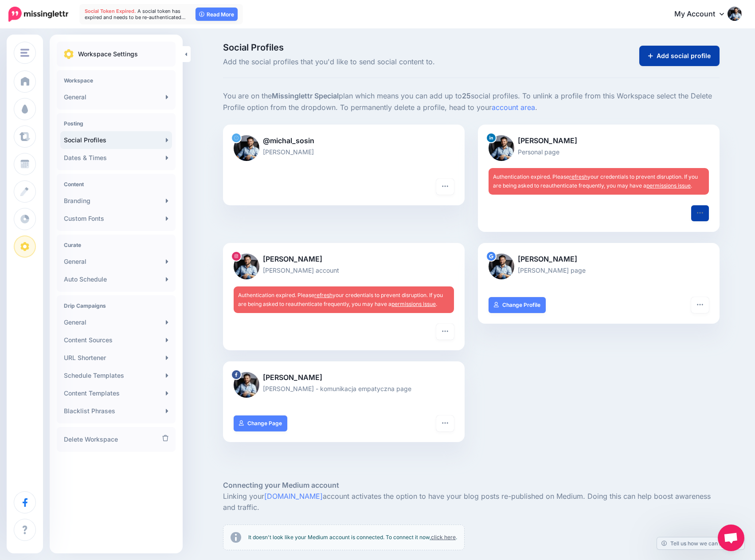  Describe the element at coordinates (116, 201) in the screenshot. I see `a: Branding` at that location.